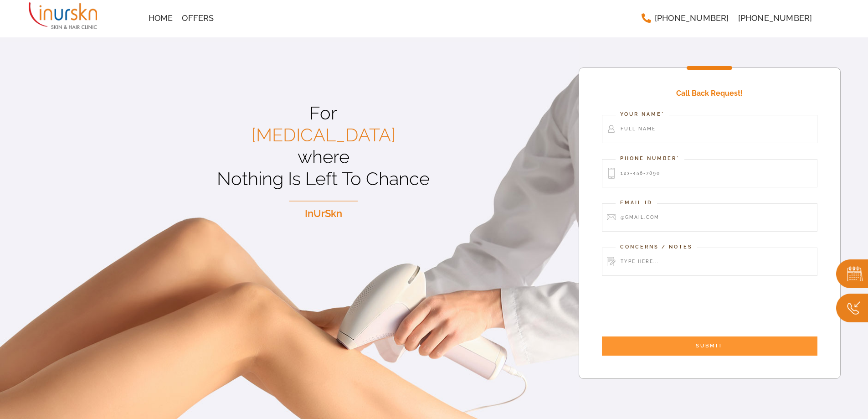 Image resolution: width=868 pixels, height=419 pixels. Describe the element at coordinates (650, 159) in the screenshot. I see `label: Phone Number*` at that location.